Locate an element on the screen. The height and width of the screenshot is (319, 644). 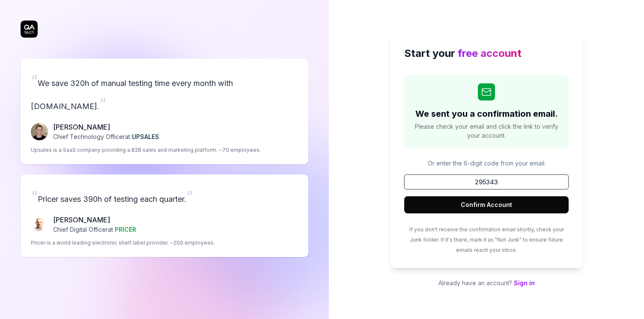
button: Confirm Account is located at coordinates (487, 205).